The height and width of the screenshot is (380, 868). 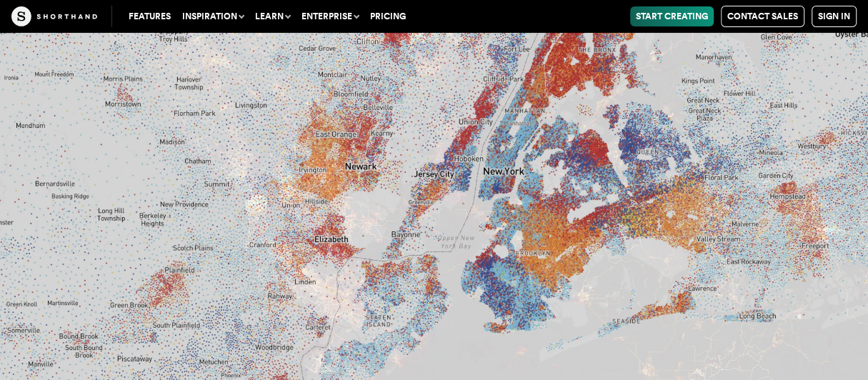 I want to click on a: Sign in, so click(x=833, y=17).